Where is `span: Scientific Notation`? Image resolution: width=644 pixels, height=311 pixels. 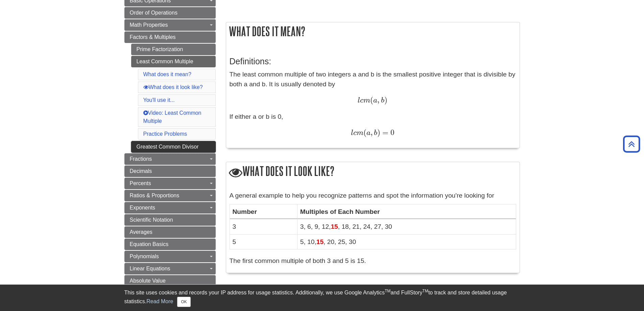
span: Scientific Notation is located at coordinates (152, 220).